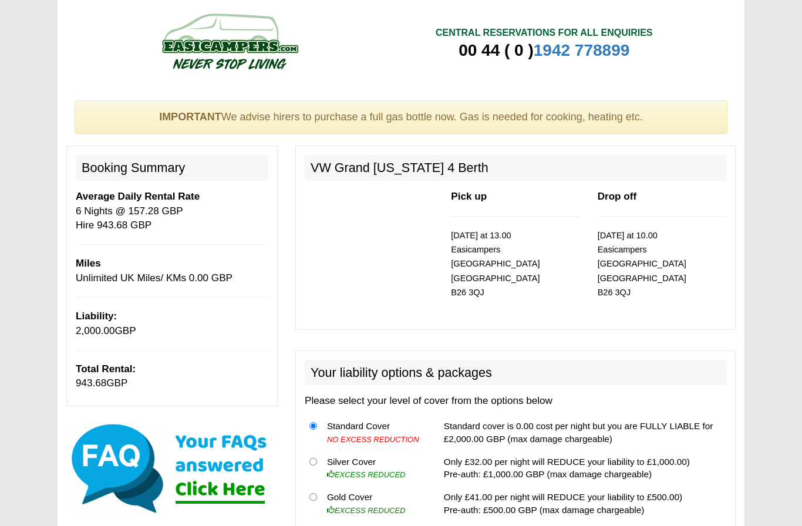 This screenshot has width=802, height=526. I want to click on td: Only £32.00 per night will REDUCE your liability to £1,000.00) Pre-auth: £1,000.00 GBP (max damag..., so click(582, 468).